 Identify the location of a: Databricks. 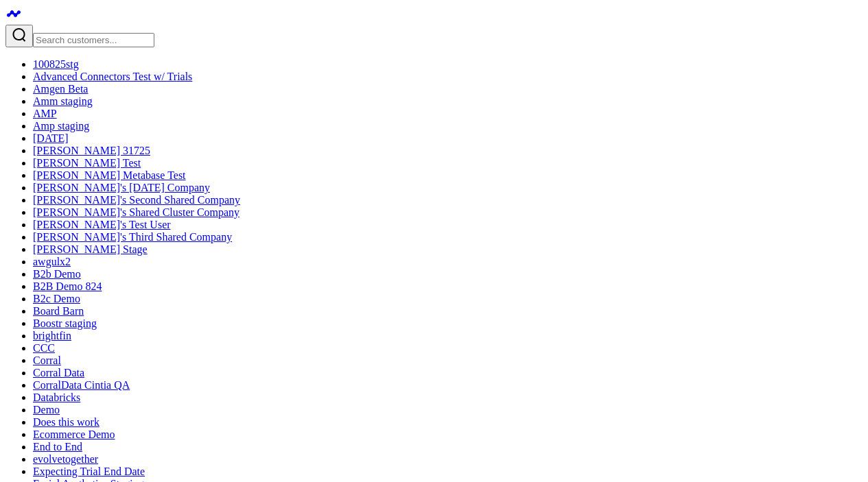
(56, 397).